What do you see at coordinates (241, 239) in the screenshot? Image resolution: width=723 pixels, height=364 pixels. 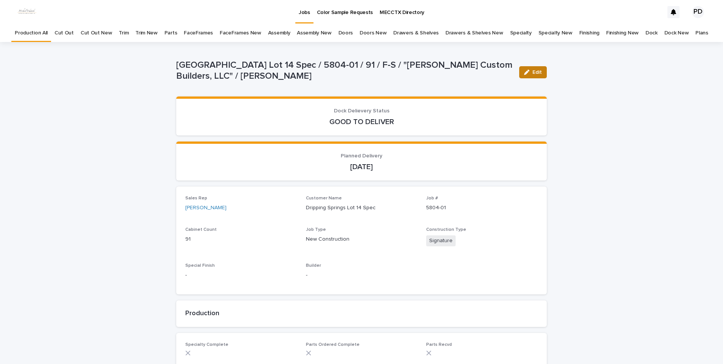 I see `p: 91` at bounding box center [241, 239].